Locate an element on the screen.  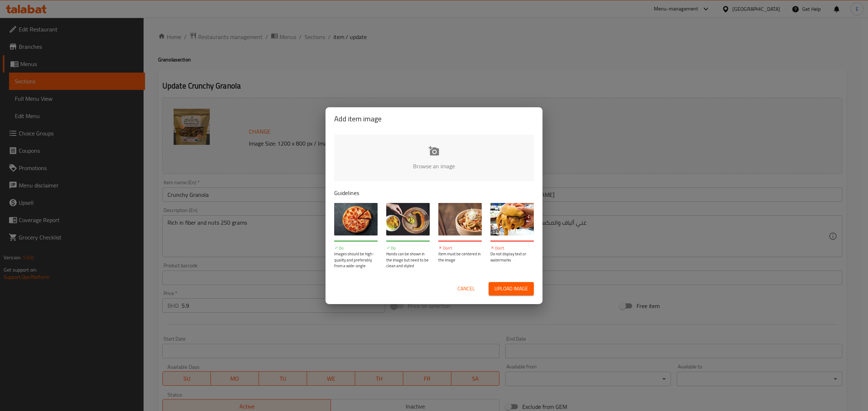
p: Do not display text or watermarks is located at coordinates (512, 257).